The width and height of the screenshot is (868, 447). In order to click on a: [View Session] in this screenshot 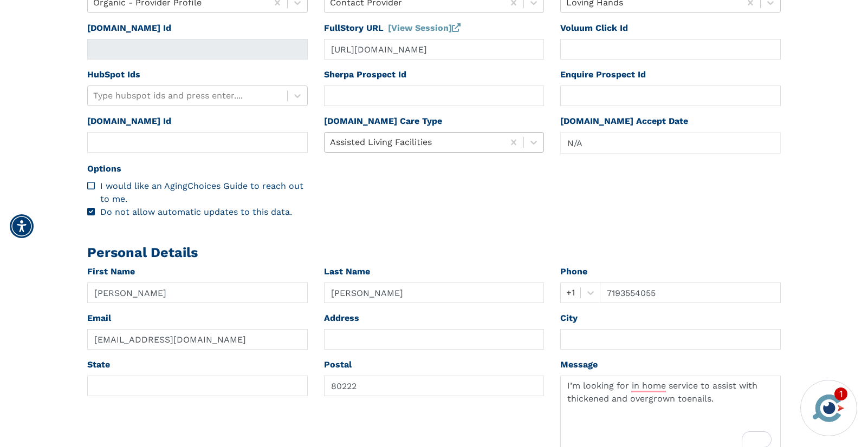, I will do `click(424, 28)`.